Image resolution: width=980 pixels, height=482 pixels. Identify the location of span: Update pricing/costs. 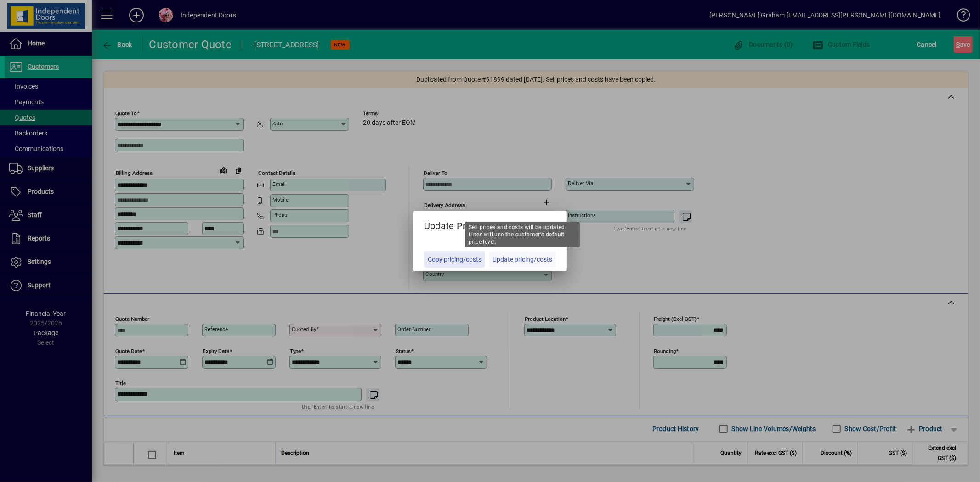
(522, 259).